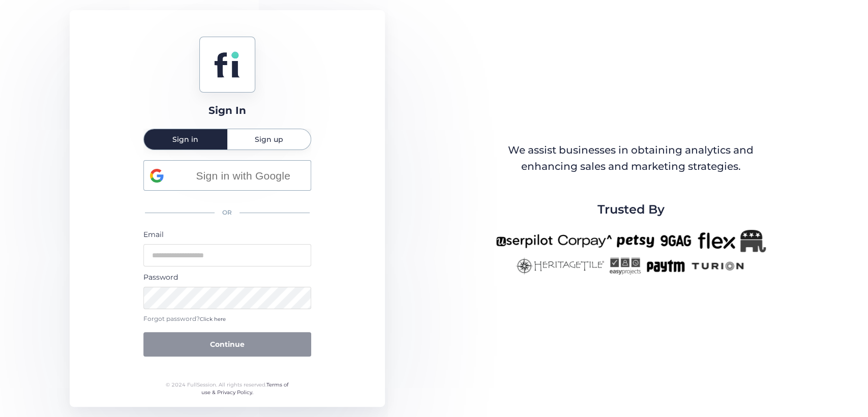 Image resolution: width=868 pixels, height=417 pixels. I want to click on img: corpay-new.png, so click(584, 241).